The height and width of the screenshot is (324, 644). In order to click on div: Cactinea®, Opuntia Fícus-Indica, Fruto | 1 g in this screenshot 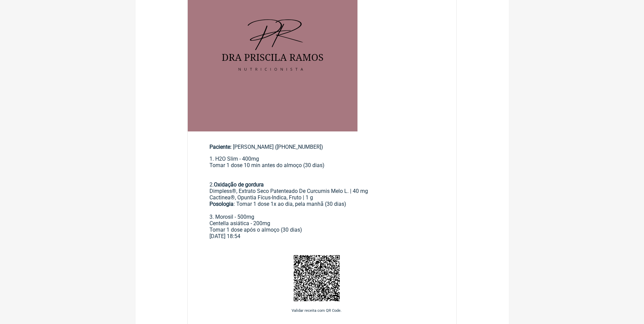, I will do `click(322, 197)`.